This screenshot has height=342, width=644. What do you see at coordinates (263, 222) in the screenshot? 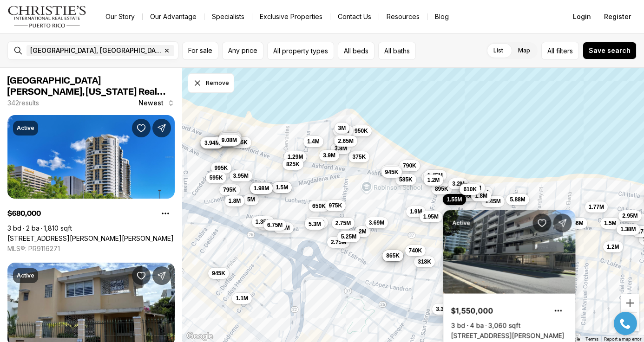
I see `span: 1.35M` at bounding box center [263, 222].